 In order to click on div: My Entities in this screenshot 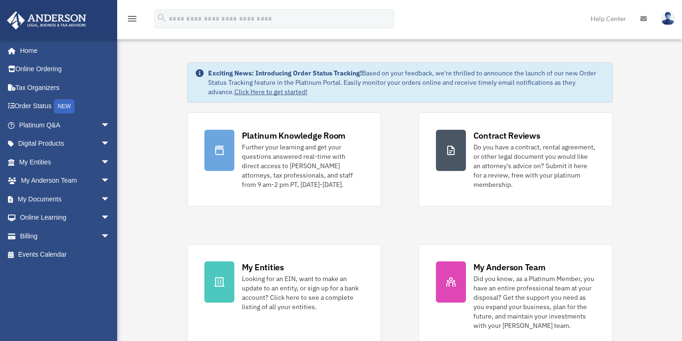, I will do `click(263, 267)`.